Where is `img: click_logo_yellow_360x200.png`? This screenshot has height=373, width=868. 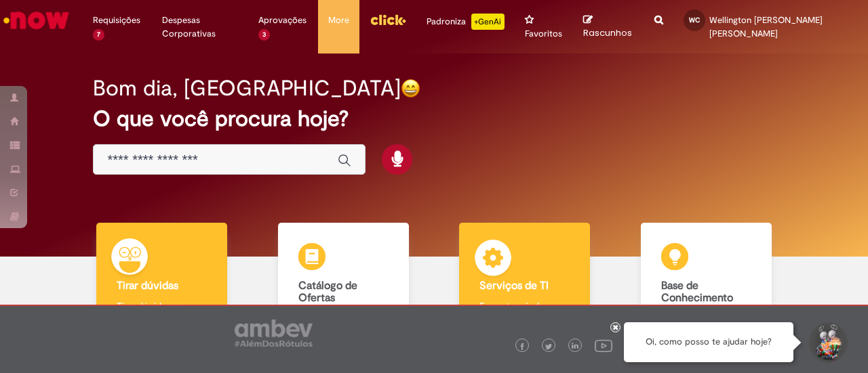
img: click_logo_yellow_360x200.png is located at coordinates (388, 20).